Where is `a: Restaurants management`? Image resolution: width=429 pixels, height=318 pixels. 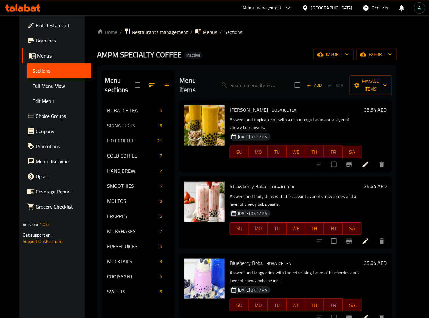
a: Restaurants management is located at coordinates (156, 32).